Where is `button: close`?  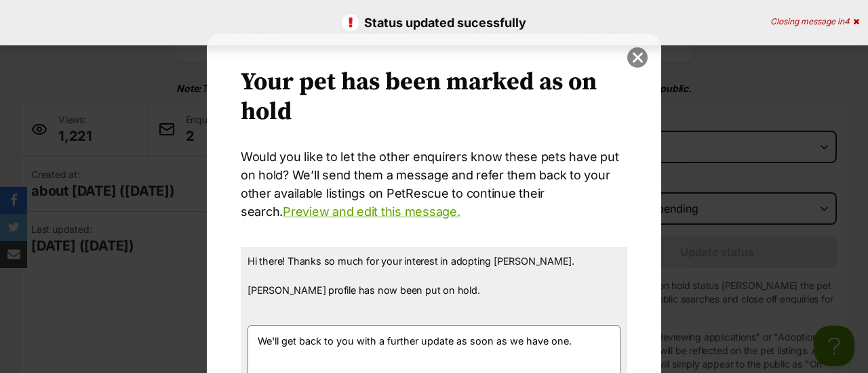
button: close is located at coordinates (637, 57).